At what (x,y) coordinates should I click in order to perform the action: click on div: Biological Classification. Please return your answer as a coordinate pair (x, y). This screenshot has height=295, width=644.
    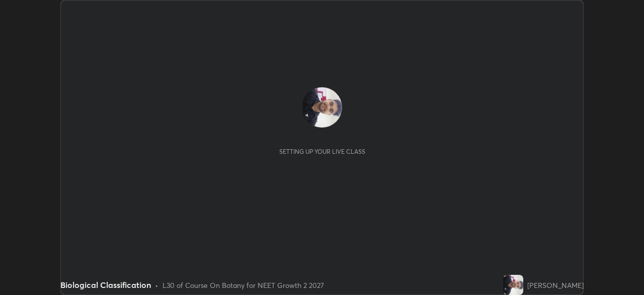
    Looking at the image, I should click on (106, 284).